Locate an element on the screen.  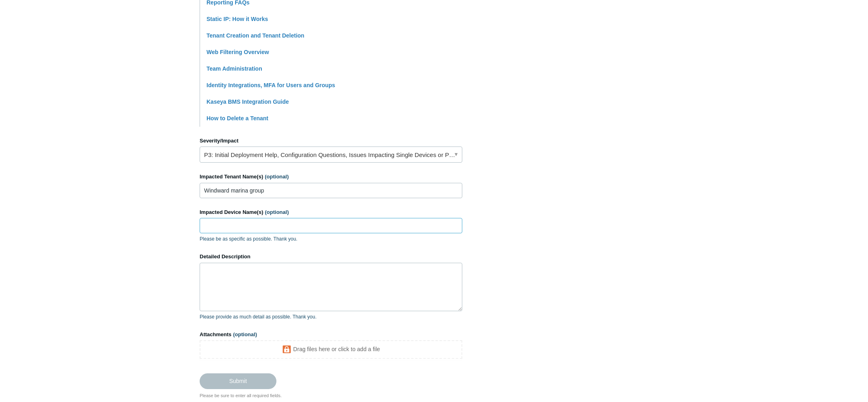
input: Submit is located at coordinates (238, 381).